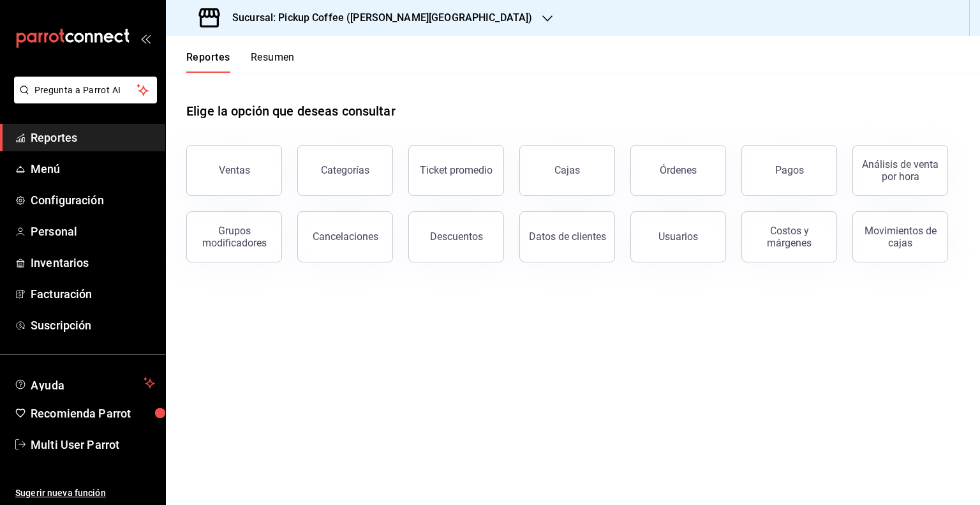  Describe the element at coordinates (85, 90) in the screenshot. I see `span: Pregunta a Parrot AI` at that location.